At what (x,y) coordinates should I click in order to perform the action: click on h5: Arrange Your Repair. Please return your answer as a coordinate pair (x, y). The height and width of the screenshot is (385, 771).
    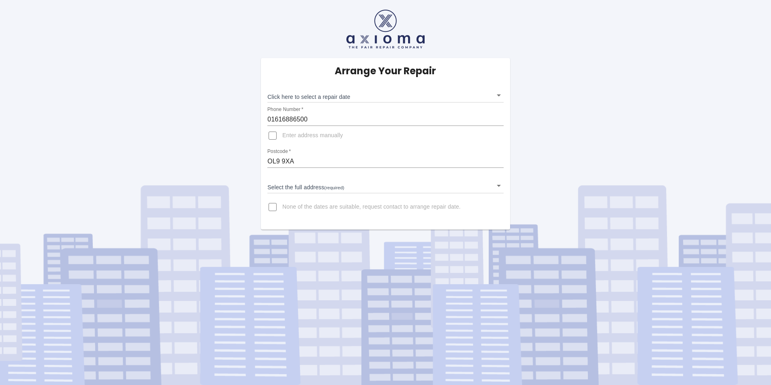
    Looking at the image, I should click on (385, 71).